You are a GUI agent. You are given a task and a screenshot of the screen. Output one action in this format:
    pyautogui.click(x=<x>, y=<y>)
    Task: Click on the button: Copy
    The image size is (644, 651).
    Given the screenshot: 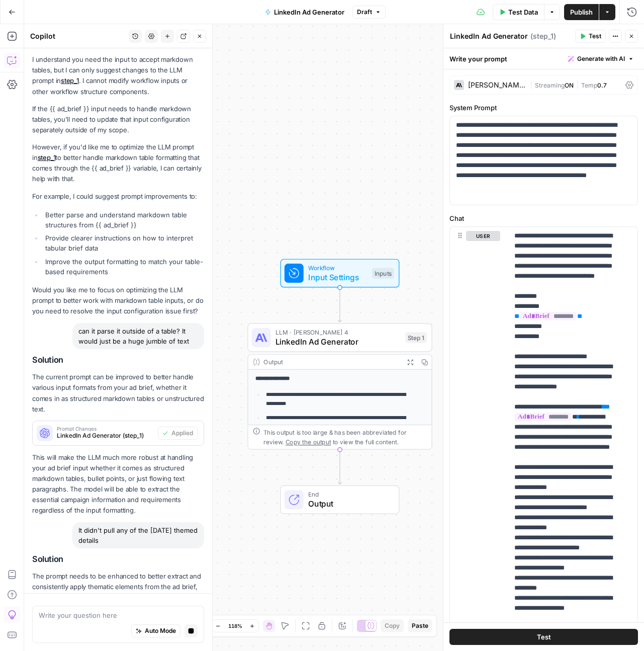 What is the action you would take?
    pyautogui.click(x=392, y=626)
    